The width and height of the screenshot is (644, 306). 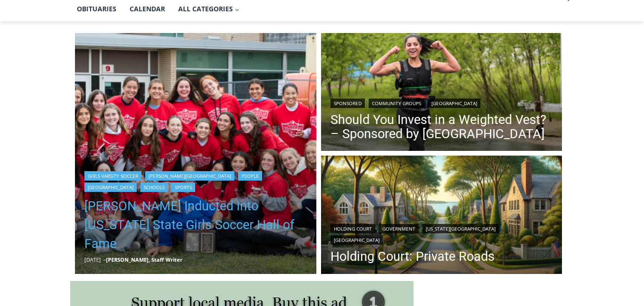 I want to click on a: Holding Court, so click(x=353, y=229).